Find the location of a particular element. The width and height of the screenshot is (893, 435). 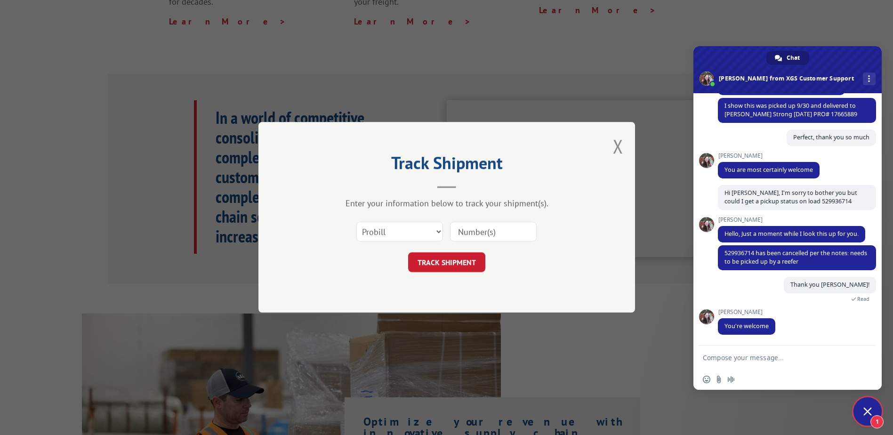

span: Chat is located at coordinates (793, 58).